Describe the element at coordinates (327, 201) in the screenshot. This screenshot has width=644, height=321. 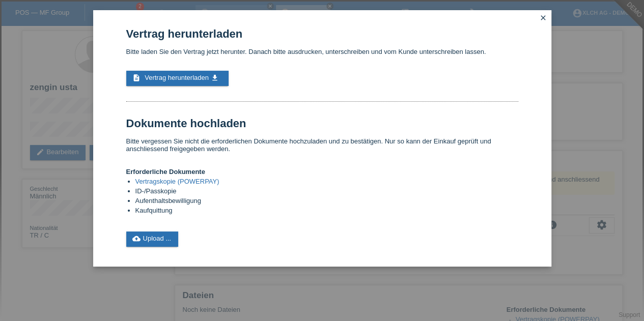
I see `li: Aufenthaltsbewilligung` at that location.